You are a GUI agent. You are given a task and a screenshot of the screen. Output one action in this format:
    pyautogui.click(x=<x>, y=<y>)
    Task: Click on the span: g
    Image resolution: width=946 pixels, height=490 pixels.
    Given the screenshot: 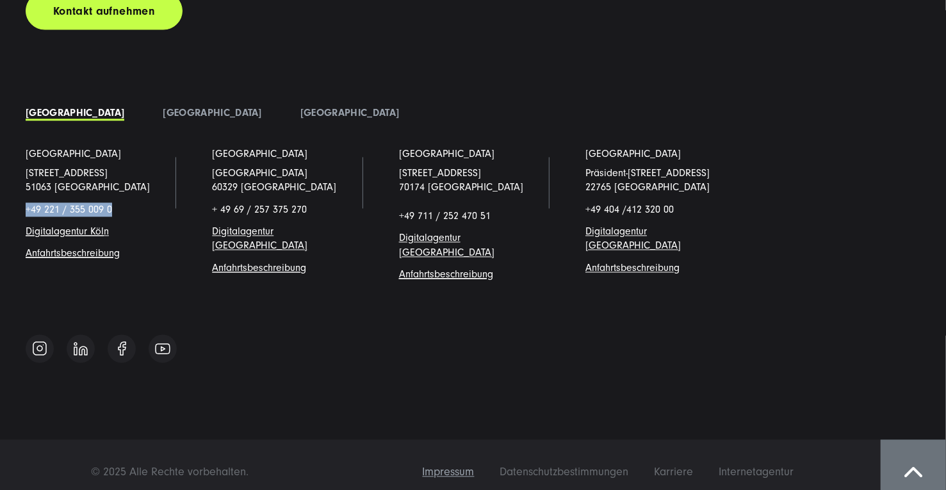 What is the action you would take?
    pyautogui.click(x=259, y=268)
    